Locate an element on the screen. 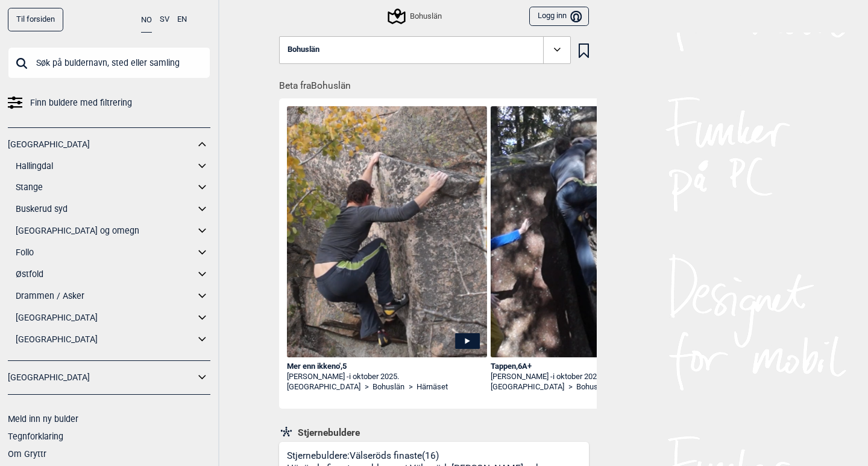 This screenshot has width=868, height=466. button: Bohuslän is located at coordinates (425, 50).